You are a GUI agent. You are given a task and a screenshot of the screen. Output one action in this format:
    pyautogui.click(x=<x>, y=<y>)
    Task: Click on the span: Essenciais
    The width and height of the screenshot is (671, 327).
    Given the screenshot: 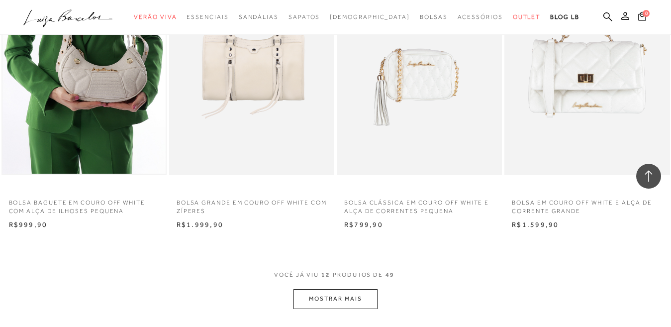 What is the action you would take?
    pyautogui.click(x=208, y=17)
    